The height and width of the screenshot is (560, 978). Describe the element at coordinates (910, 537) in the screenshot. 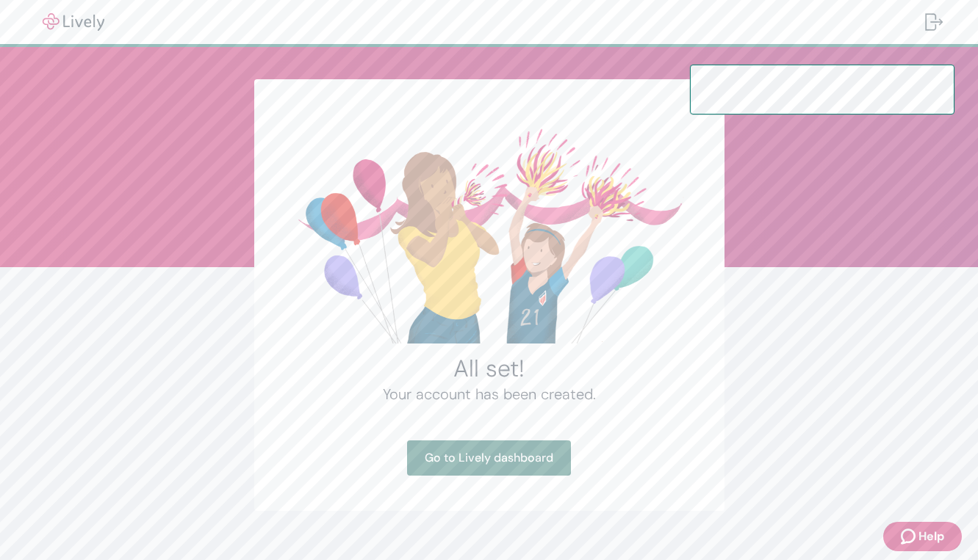

I see `svg: Zendesk support icon` at that location.